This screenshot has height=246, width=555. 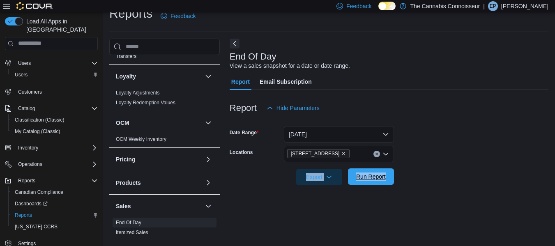 I want to click on div: Elysha Park, so click(x=493, y=6).